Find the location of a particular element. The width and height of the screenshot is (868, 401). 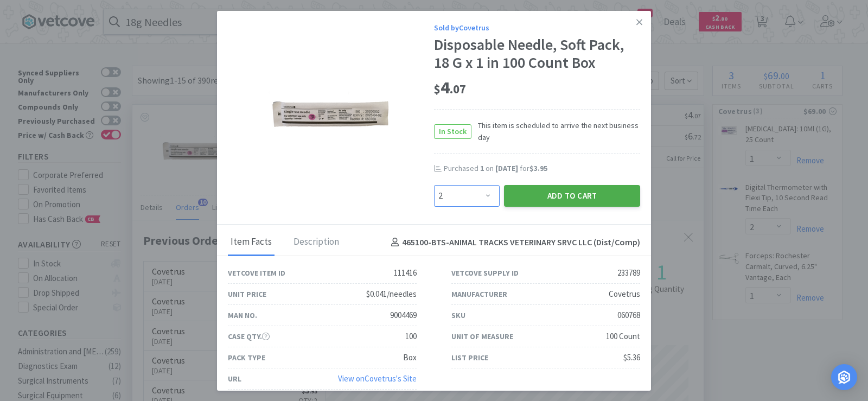

div: Man No. is located at coordinates (242, 316).